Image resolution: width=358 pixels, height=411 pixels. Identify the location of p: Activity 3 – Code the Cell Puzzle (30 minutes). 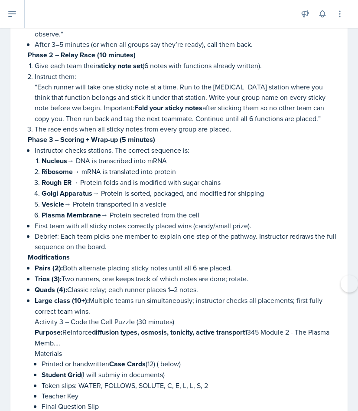
(186, 321).